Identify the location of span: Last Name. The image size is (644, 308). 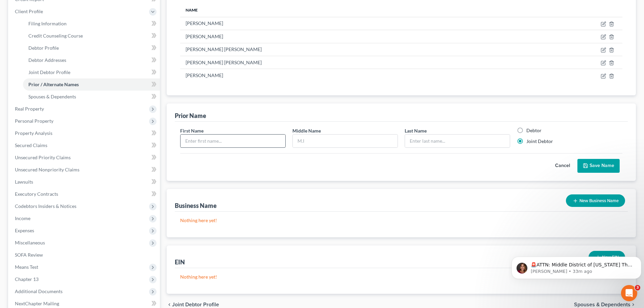
(416, 131).